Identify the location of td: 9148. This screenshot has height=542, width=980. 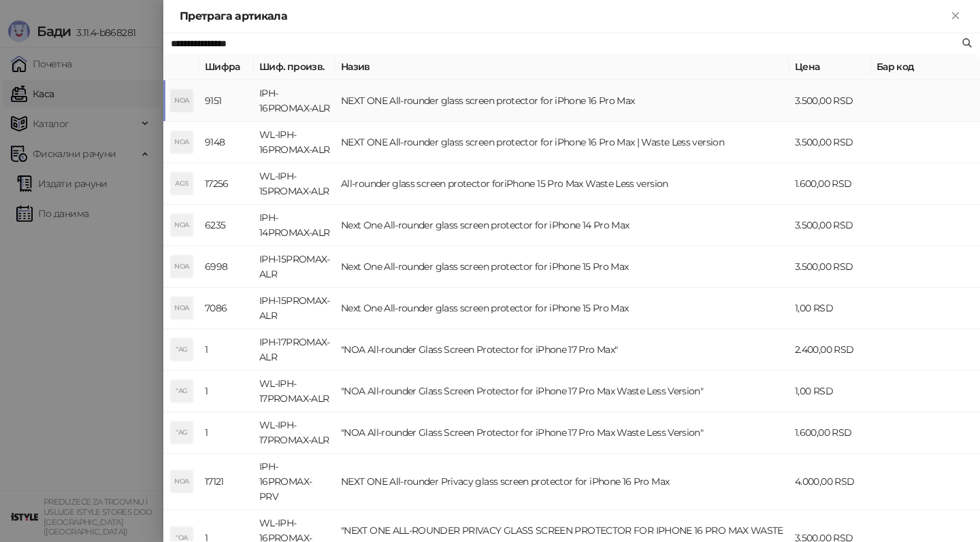
(226, 142).